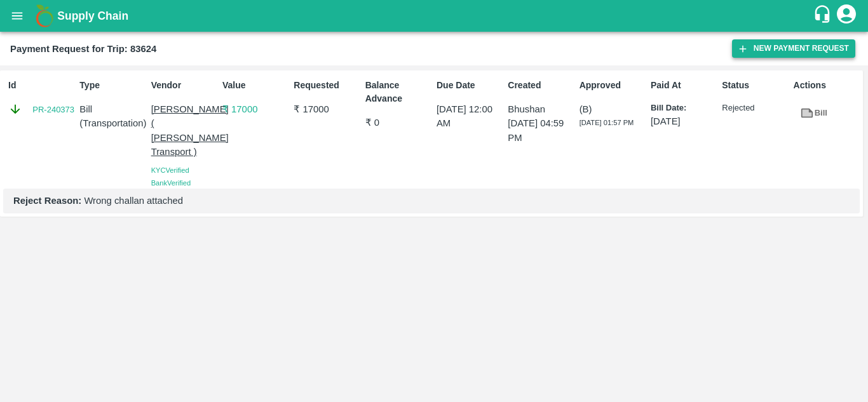 Image resolution: width=868 pixels, height=402 pixels. What do you see at coordinates (256, 85) in the screenshot?
I see `p: Value` at bounding box center [256, 85].